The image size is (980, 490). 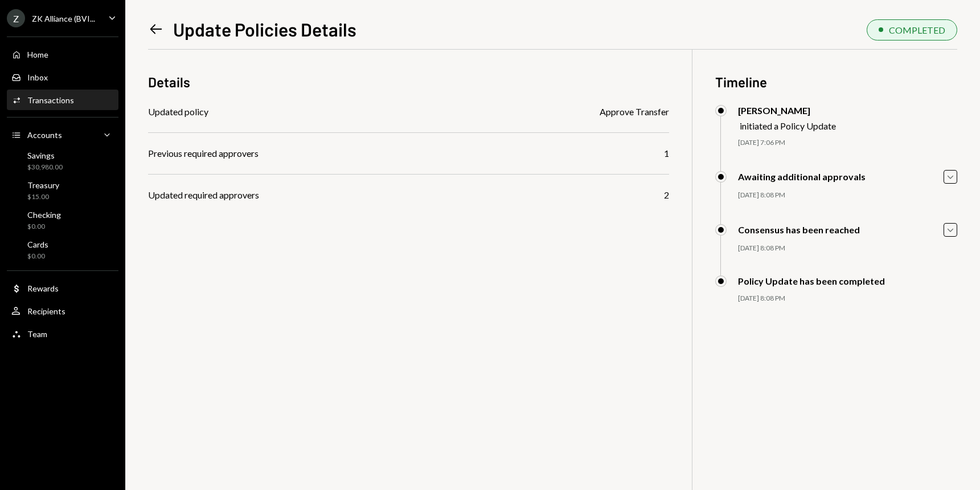 What do you see at coordinates (62, 250) in the screenshot?
I see `a: Cards$0.00` at bounding box center [62, 250].